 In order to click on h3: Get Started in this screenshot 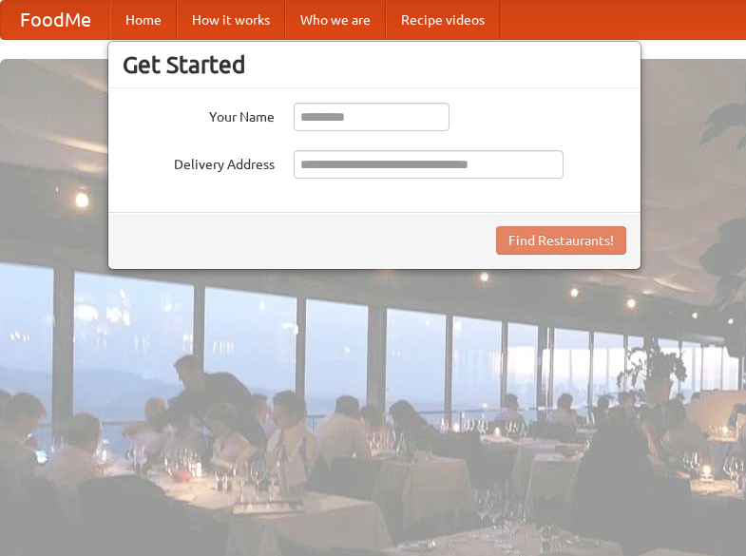, I will do `click(375, 65)`.